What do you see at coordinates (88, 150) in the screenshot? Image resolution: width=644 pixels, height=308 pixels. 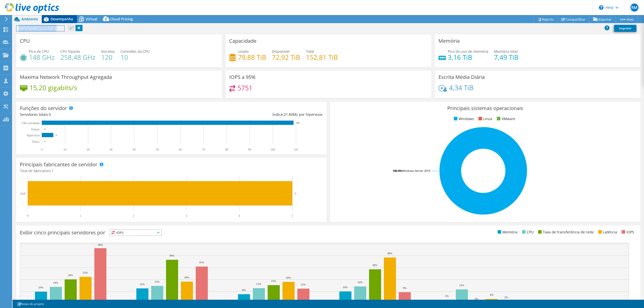 I see `text: 20` at bounding box center [88, 150].